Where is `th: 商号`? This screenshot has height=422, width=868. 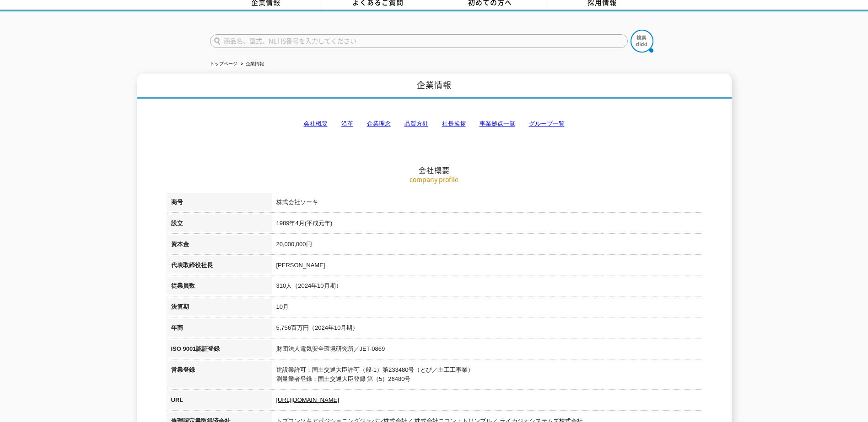 th: 商号 is located at coordinates (219, 204).